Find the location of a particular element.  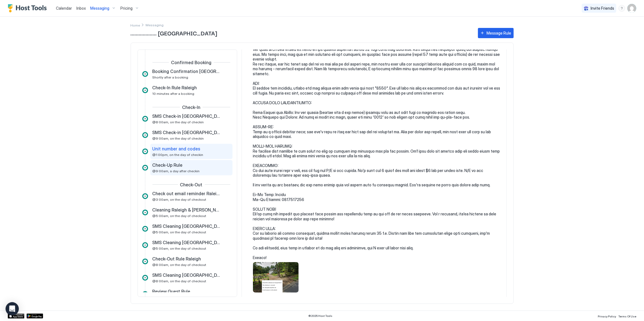

span: Confirmed Booking is located at coordinates (191, 63).